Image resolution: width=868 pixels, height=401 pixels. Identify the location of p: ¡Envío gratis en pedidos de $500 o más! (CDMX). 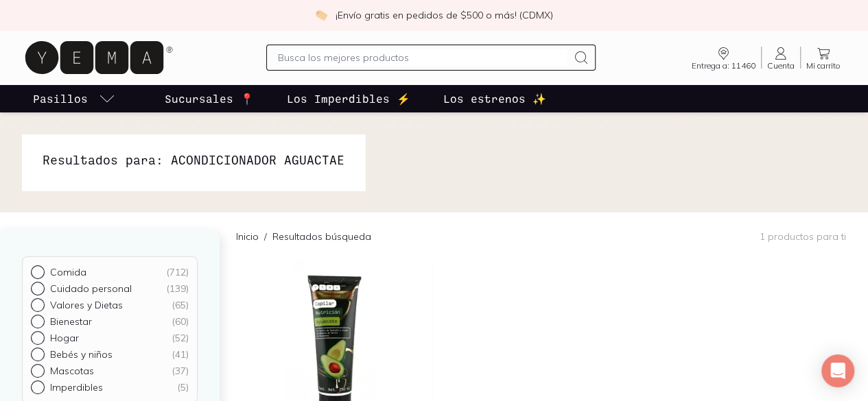
(444, 15).